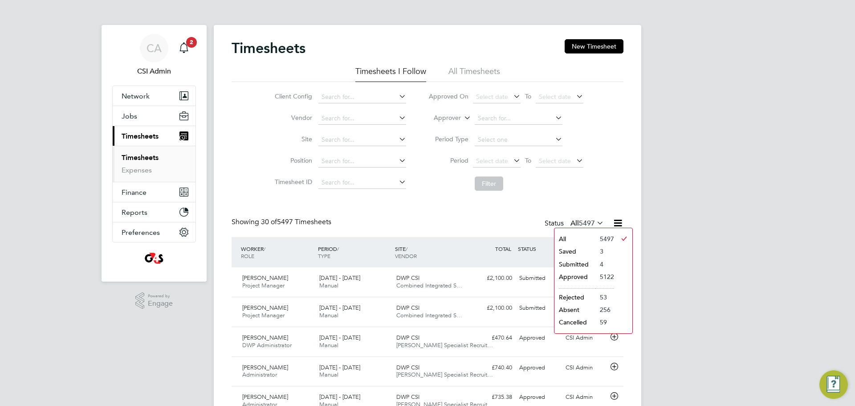 Image resolution: width=855 pixels, height=406 pixels. I want to click on li: Approved, so click(575, 277).